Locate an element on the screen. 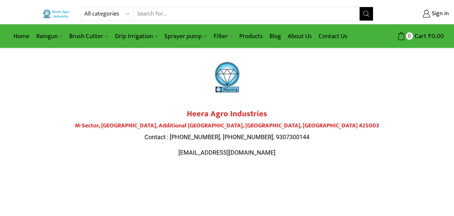  a: Drip Irrigation is located at coordinates (136, 36).